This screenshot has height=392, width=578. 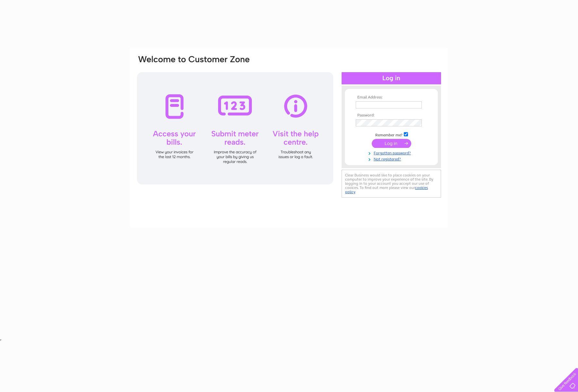 I want to click on td: Remember me?, so click(x=391, y=134).